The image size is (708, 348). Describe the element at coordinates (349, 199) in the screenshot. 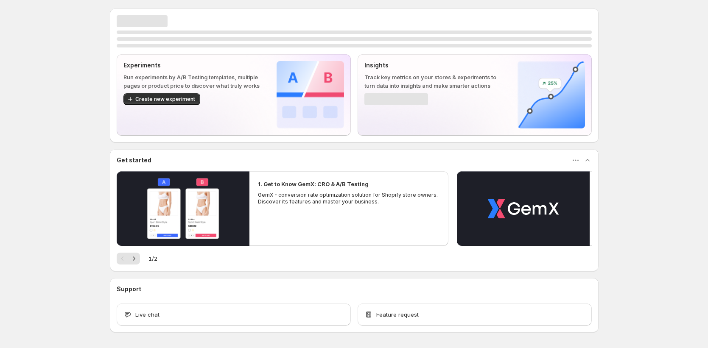

I see `p: GemX - conversion rate optimization solution for Shopify store owners. Discover its features and ...` at that location.